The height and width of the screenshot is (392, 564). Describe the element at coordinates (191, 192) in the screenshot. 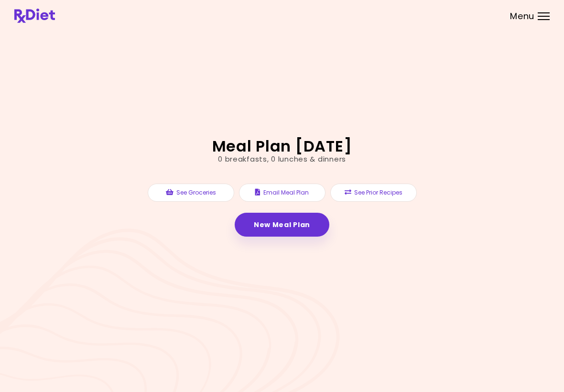

I see `button: See Groceries` at that location.